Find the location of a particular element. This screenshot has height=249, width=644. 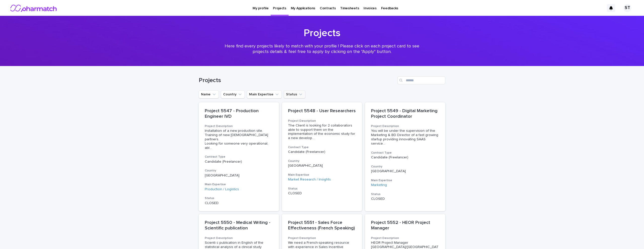

div: ST is located at coordinates (628, 8).